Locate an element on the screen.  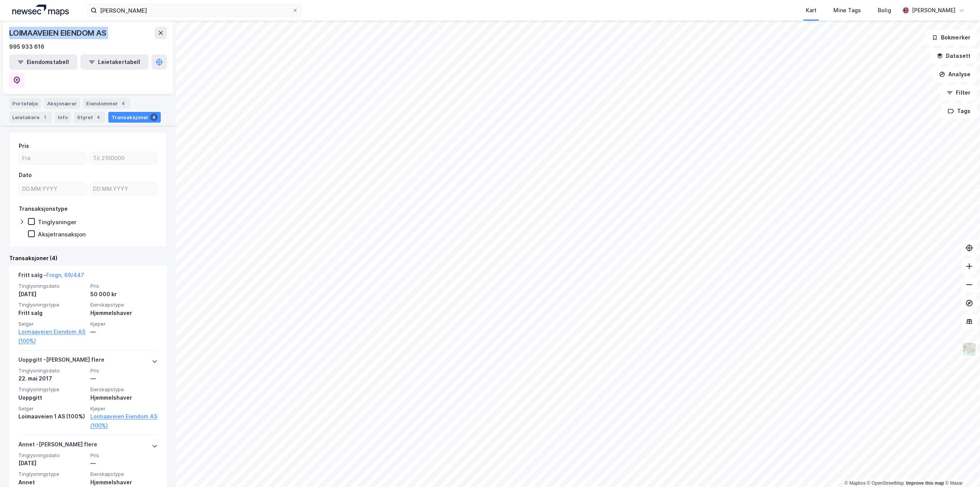
div: Eiendommer is located at coordinates (106, 103).